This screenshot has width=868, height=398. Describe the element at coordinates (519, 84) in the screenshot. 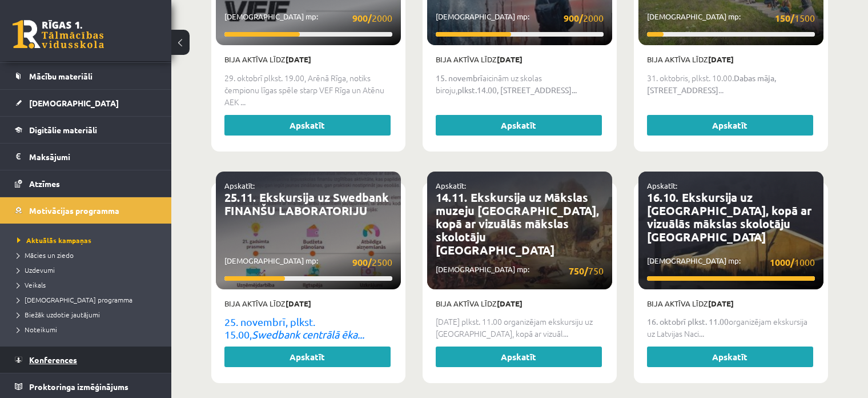

I see `p: aicinām uz skolas biroju,` at that location.